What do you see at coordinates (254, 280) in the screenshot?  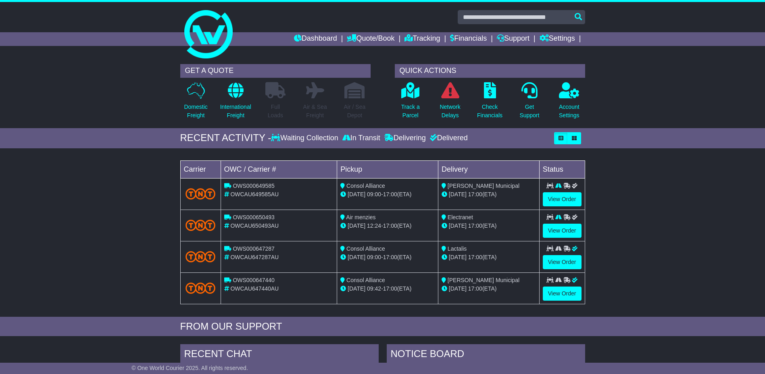 I see `span: OWS000647440` at bounding box center [254, 280].